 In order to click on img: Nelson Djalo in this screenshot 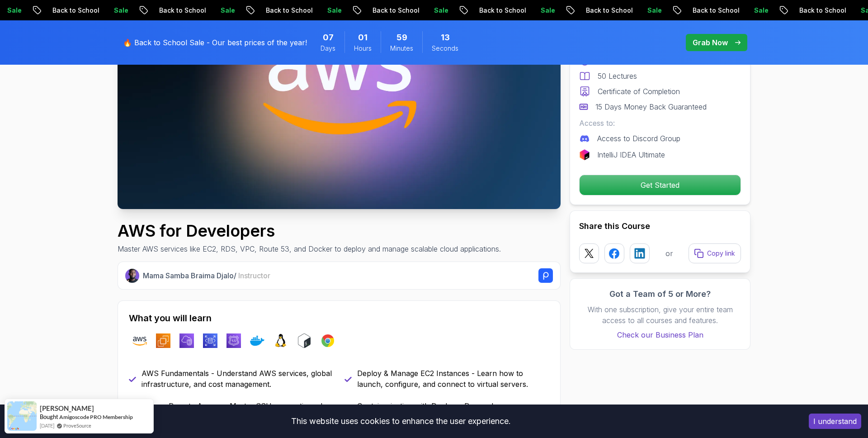, I will do `click(132, 275)`.